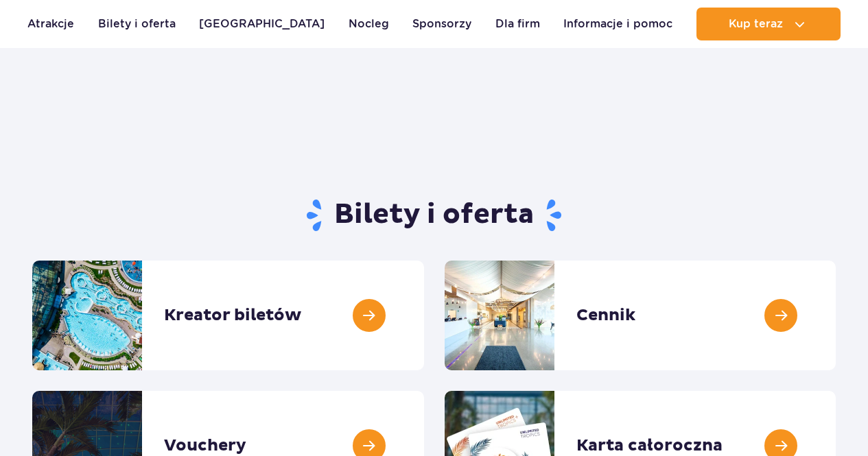  What do you see at coordinates (137, 24) in the screenshot?
I see `a: Bilety i oferta` at bounding box center [137, 24].